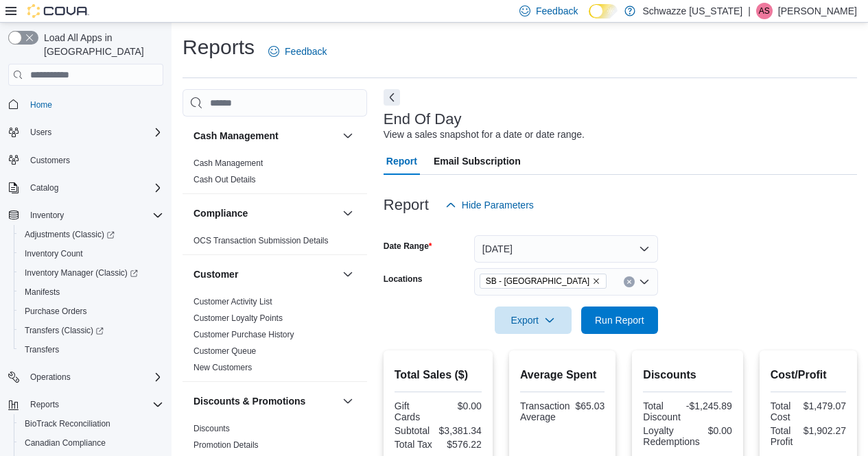 This screenshot has height=456, width=868. I want to click on button: Open list of options, so click(644, 281).